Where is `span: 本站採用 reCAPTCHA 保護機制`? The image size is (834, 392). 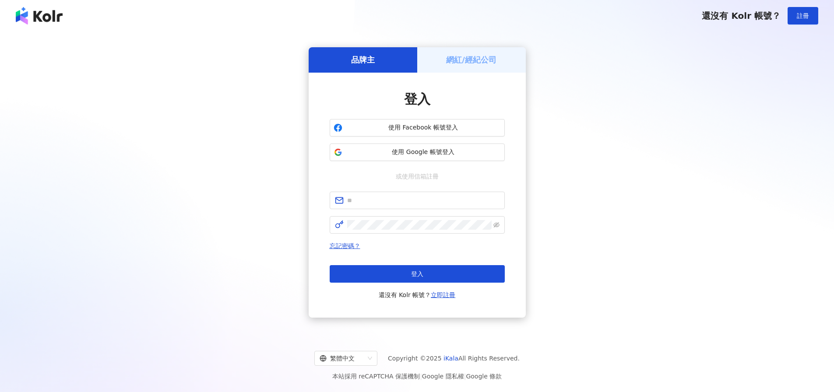 span: 本站採用 reCAPTCHA 保護機制 is located at coordinates (417, 376).